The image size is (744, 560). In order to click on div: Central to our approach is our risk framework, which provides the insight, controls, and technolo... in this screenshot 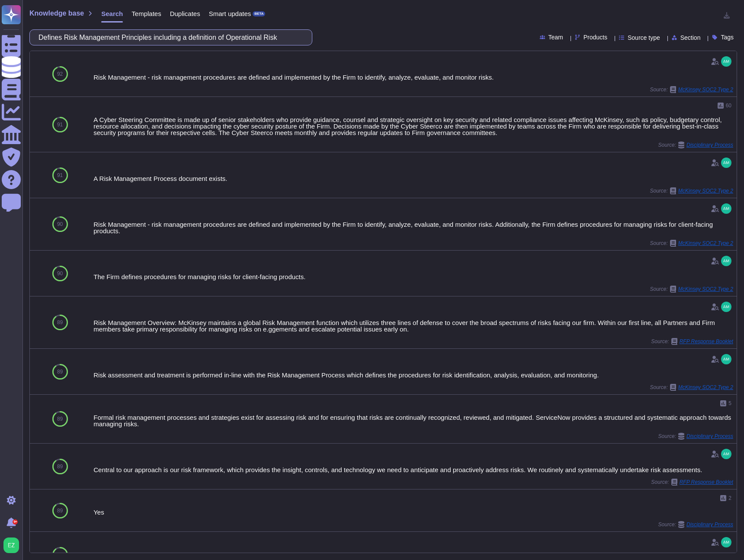, I will do `click(413, 469)`.